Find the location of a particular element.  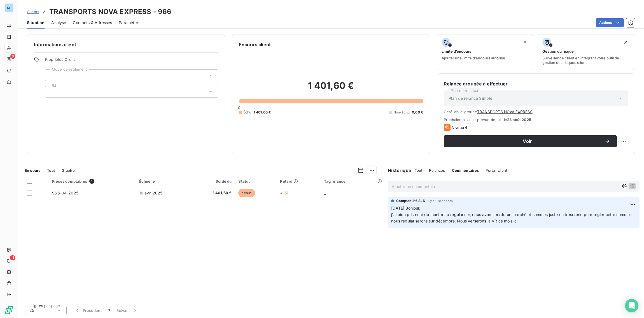

span: Limite d’encours is located at coordinates (457, 51).